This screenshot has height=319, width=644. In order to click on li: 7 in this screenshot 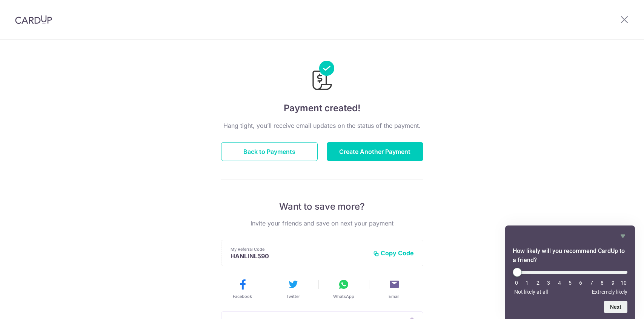, I will do `click(592, 283)`.